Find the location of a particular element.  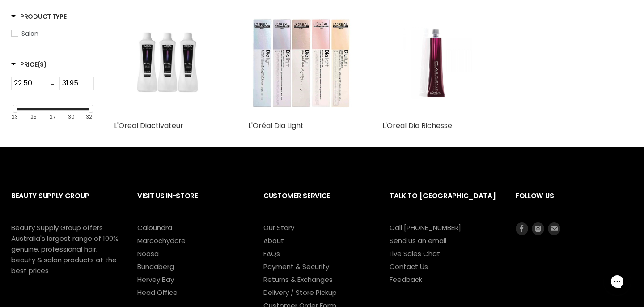

a: Head Office is located at coordinates (157, 292).